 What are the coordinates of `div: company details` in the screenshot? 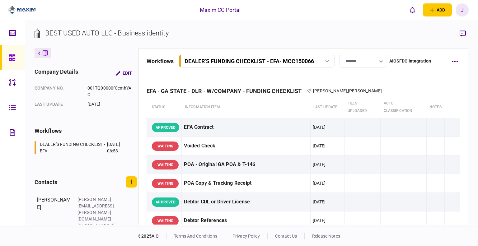 It's located at (56, 73).